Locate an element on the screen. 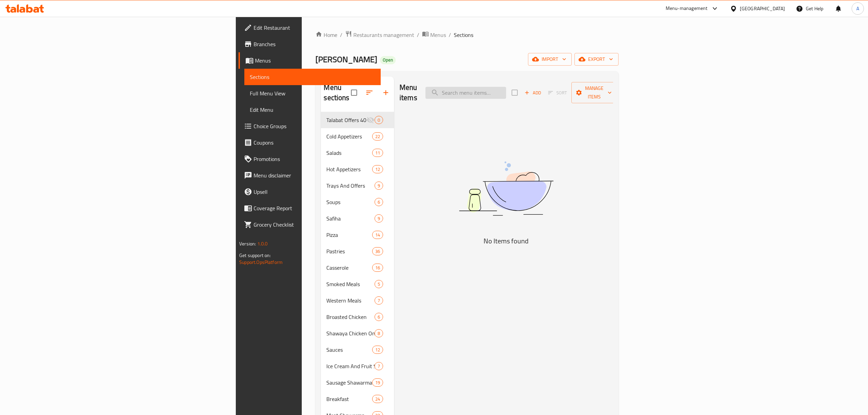 The image size is (868, 415). div: Sauces is located at coordinates (349, 349).